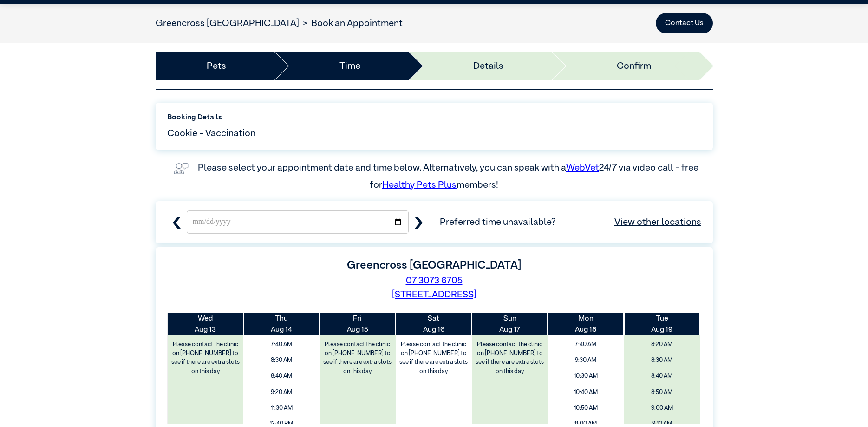  I want to click on label: Please select your appointment date and time below. Alternatively, you can speak with a 24/7 via ..., so click(449, 176).